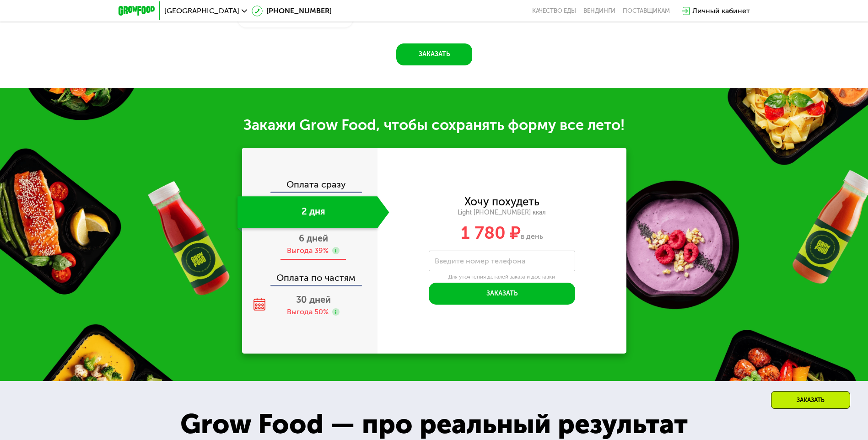 This screenshot has width=868, height=440. Describe the element at coordinates (307, 250) in the screenshot. I see `div: Выгода 39%` at that location.